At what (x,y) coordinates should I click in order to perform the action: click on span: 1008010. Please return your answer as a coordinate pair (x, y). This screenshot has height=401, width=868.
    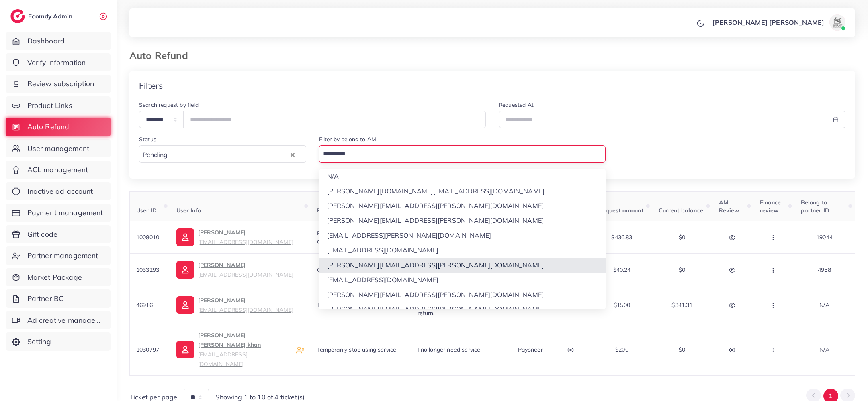
    Looking at the image, I should click on (148, 237).